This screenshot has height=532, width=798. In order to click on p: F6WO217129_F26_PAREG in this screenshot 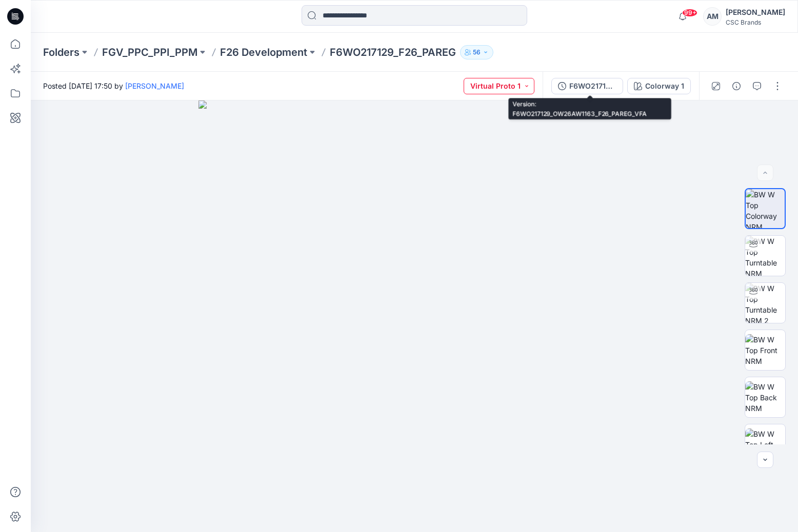, I will do `click(393, 52)`.